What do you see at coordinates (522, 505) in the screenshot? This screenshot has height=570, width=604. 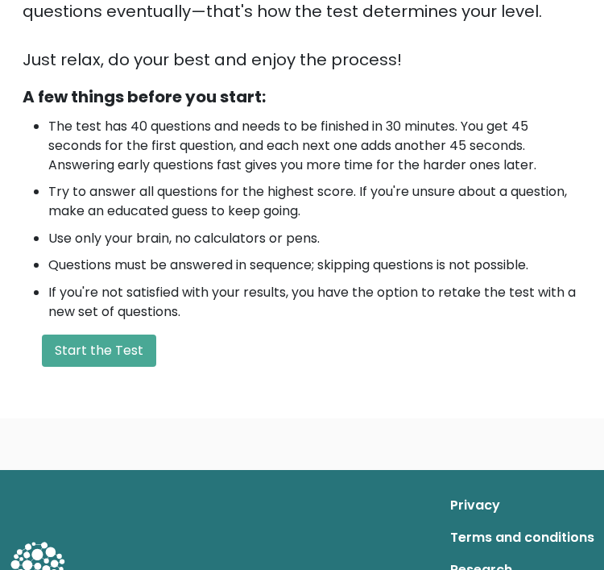 I see `a: Privacy` at bounding box center [522, 505].